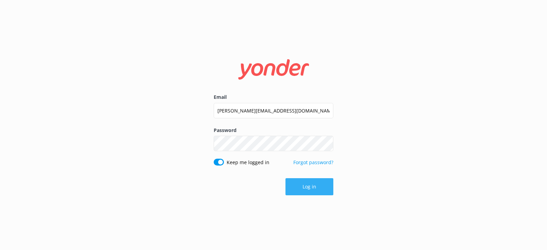 The image size is (547, 250). What do you see at coordinates (248, 162) in the screenshot?
I see `label: Keep me logged in` at bounding box center [248, 162].